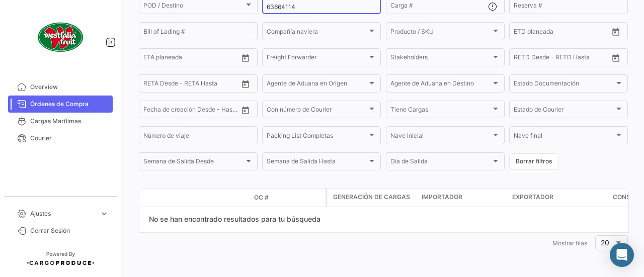 The image size is (644, 277). I want to click on span: Agente de Aduana en Origen, so click(317, 85).